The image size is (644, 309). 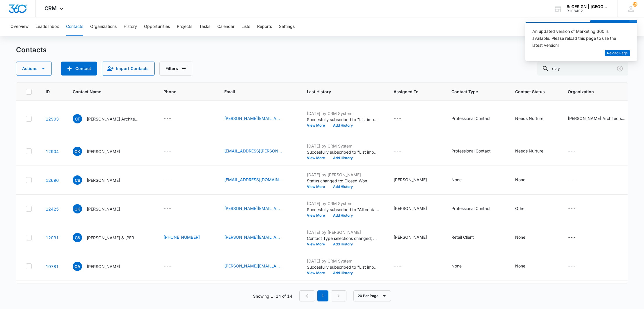 I want to click on div: Professional Contact, so click(x=471, y=118).